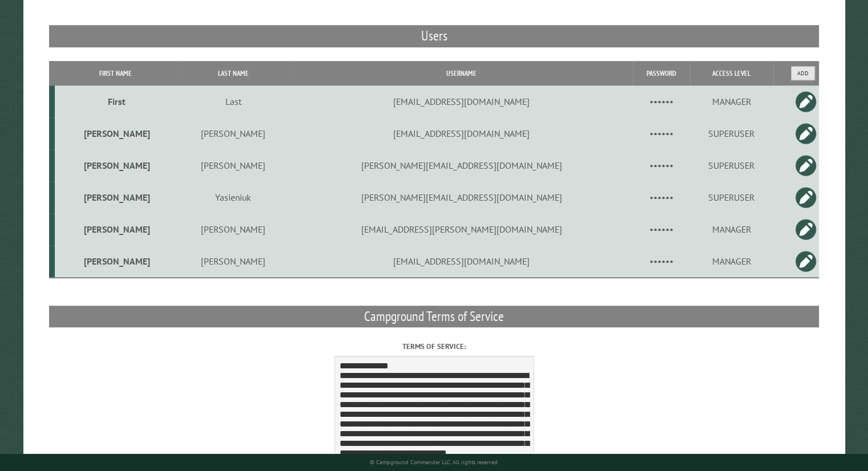  Describe the element at coordinates (732, 73) in the screenshot. I see `th: Access Level` at that location.